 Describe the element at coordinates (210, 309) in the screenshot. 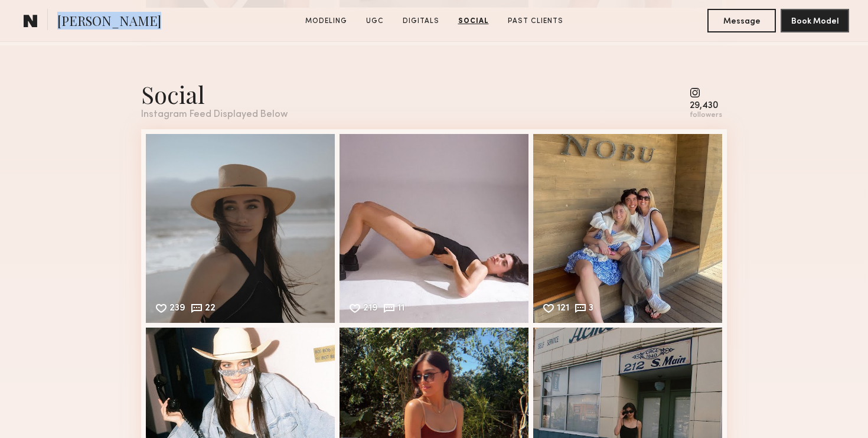

I see `div: 22` at that location.